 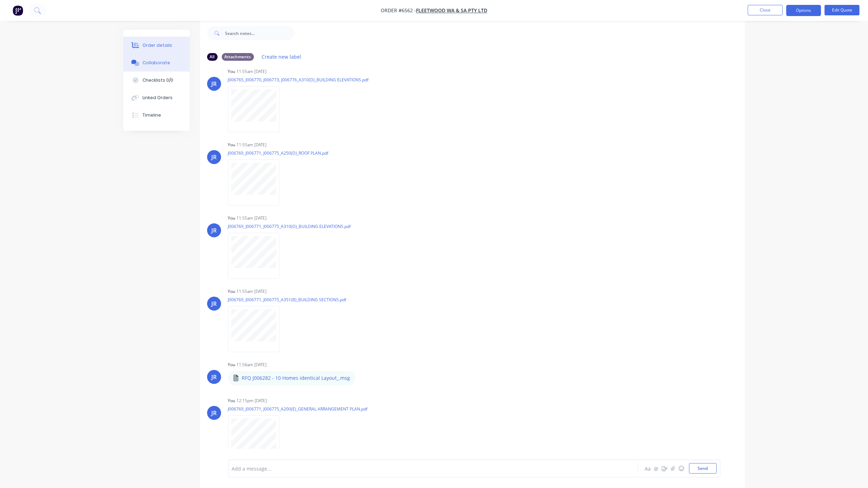 I want to click on button: Edit Quote, so click(x=842, y=10).